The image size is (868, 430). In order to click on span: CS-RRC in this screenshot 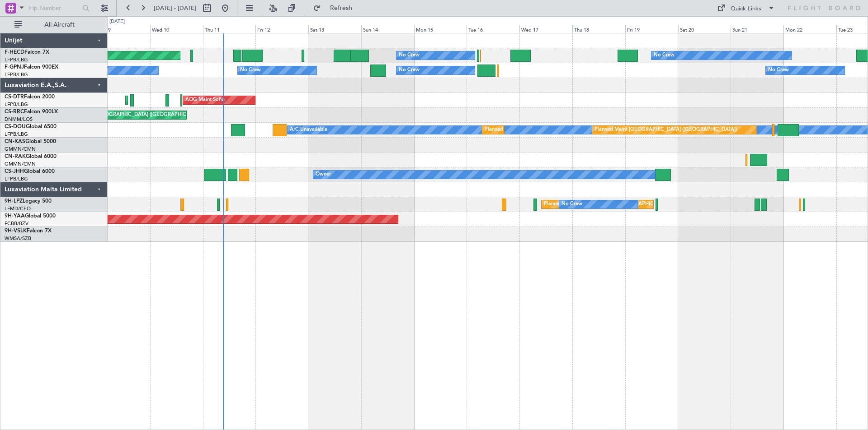, I will do `click(14, 112)`.